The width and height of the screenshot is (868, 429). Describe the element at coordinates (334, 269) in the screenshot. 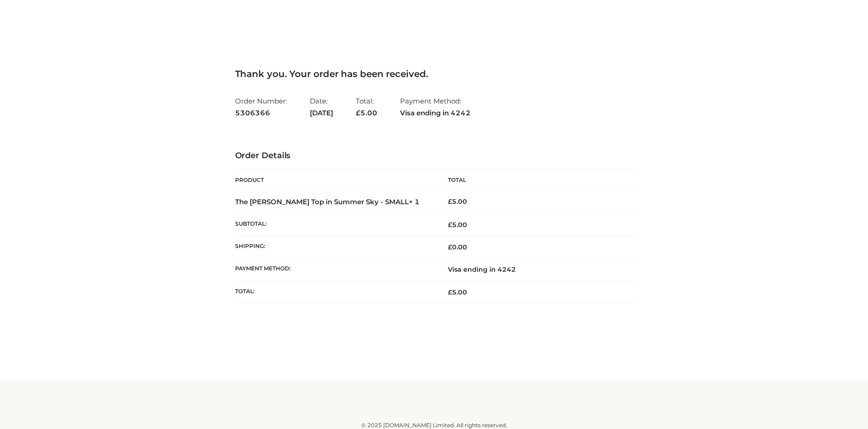

I see `th: Payment method:` at that location.